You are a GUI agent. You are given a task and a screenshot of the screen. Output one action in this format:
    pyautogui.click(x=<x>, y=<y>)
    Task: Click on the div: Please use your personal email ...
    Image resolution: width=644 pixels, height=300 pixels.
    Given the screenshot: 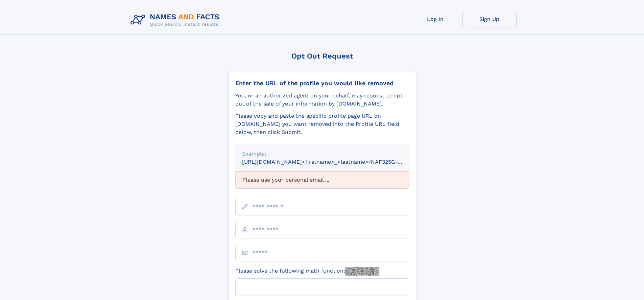 What is the action you would take?
    pyautogui.click(x=322, y=180)
    